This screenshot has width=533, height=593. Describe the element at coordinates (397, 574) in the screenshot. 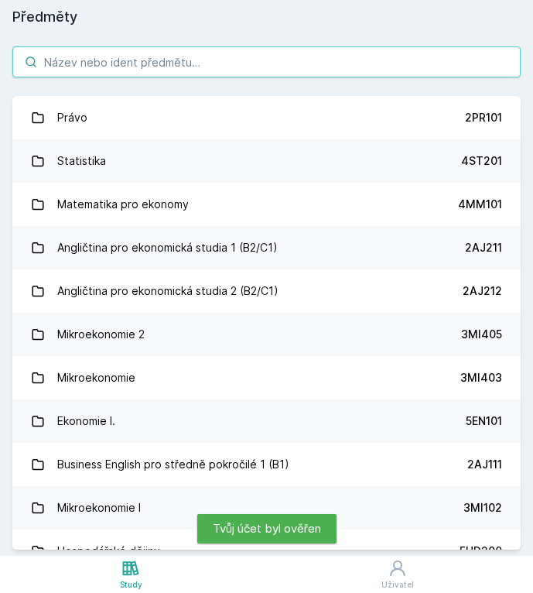

I see `a: Uživatel` at that location.